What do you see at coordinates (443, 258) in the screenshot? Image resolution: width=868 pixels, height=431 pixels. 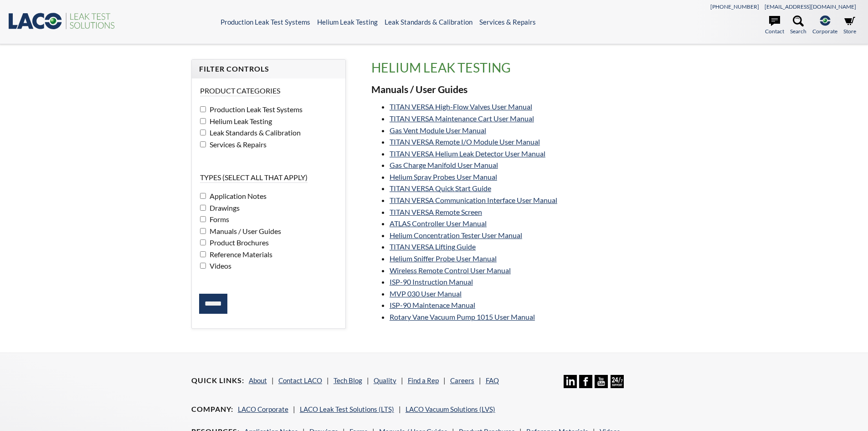 I see `a: Helium Sniffer Probe User Manual` at bounding box center [443, 258].